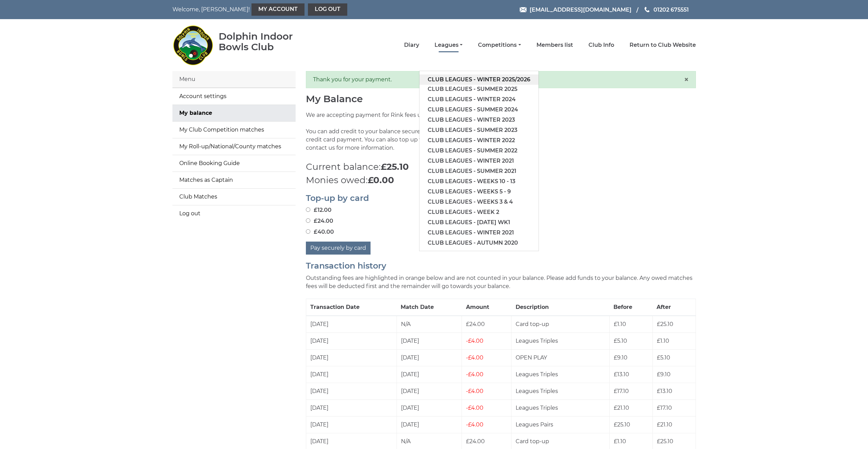  I want to click on td: N/A, so click(429, 324).